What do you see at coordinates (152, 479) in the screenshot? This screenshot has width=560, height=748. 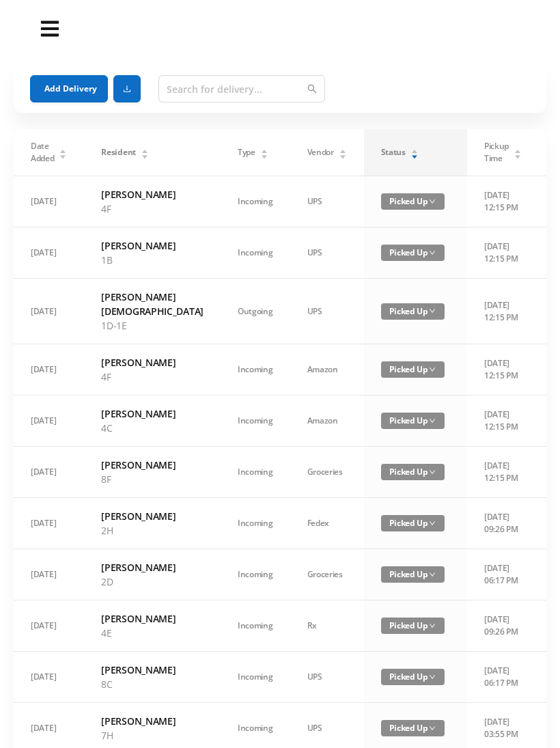 I see `p: 8F` at bounding box center [152, 479].